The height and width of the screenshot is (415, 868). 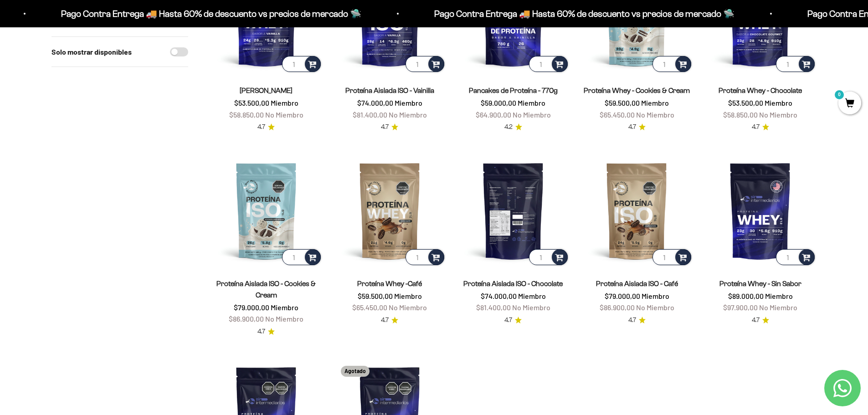 I want to click on span: 4.2, so click(x=508, y=127).